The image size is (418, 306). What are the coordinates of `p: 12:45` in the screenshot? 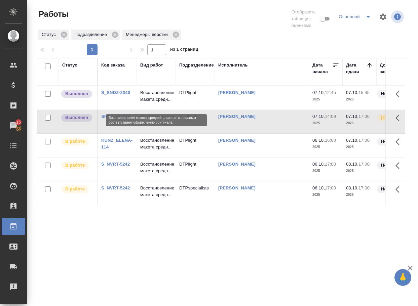 It's located at (330, 93).